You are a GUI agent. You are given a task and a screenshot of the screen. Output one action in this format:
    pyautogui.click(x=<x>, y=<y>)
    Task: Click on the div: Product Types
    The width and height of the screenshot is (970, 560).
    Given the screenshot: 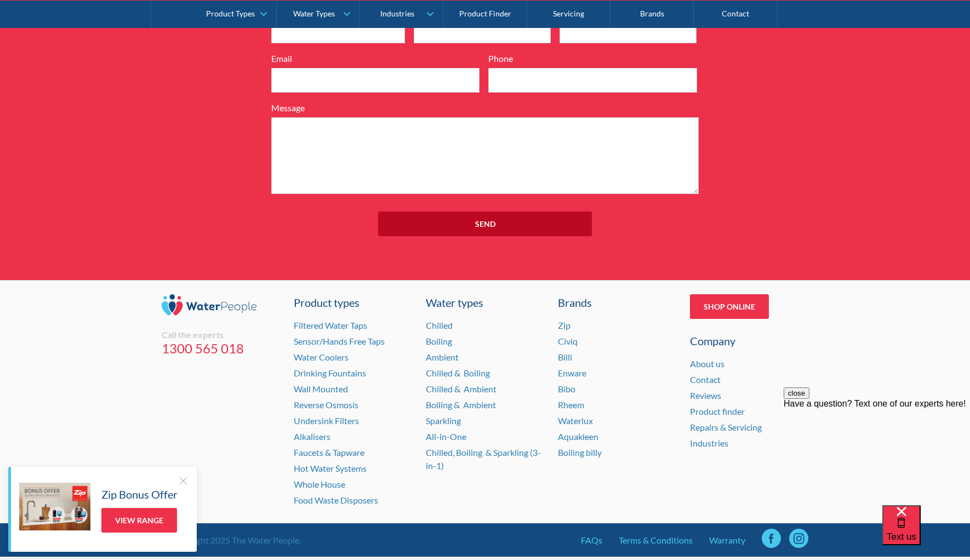 What is the action you would take?
    pyautogui.click(x=230, y=13)
    